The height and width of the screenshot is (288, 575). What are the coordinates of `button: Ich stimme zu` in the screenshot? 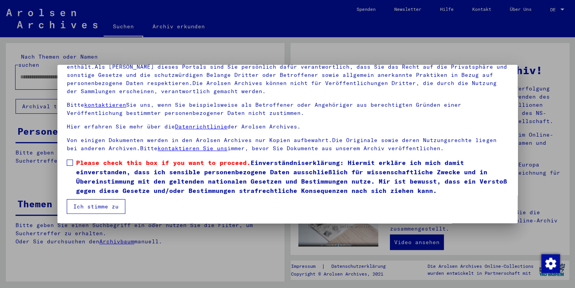 It's located at (96, 207).